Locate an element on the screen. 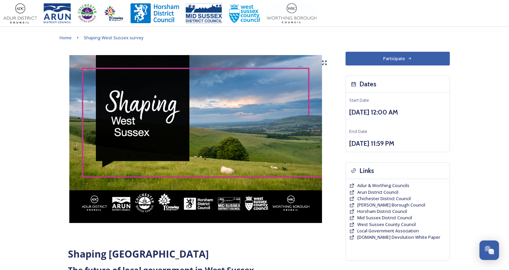 This screenshot has height=270, width=509. button: Participate is located at coordinates (398, 59).